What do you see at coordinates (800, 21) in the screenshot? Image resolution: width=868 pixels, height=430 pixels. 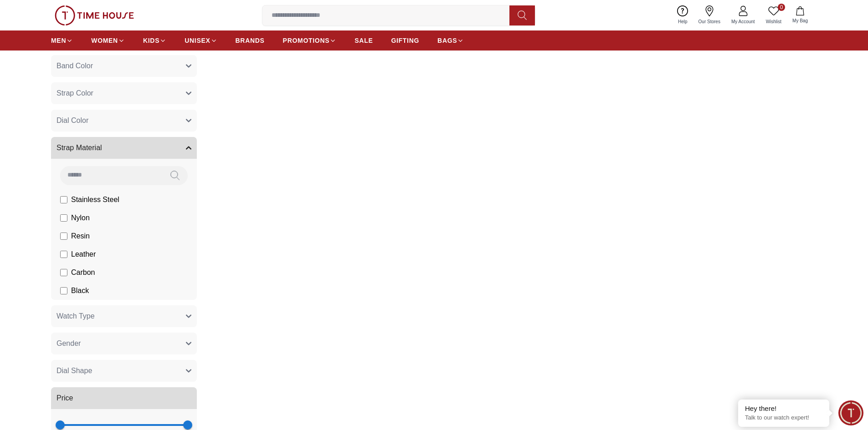 I see `span: My Bag` at bounding box center [800, 21].